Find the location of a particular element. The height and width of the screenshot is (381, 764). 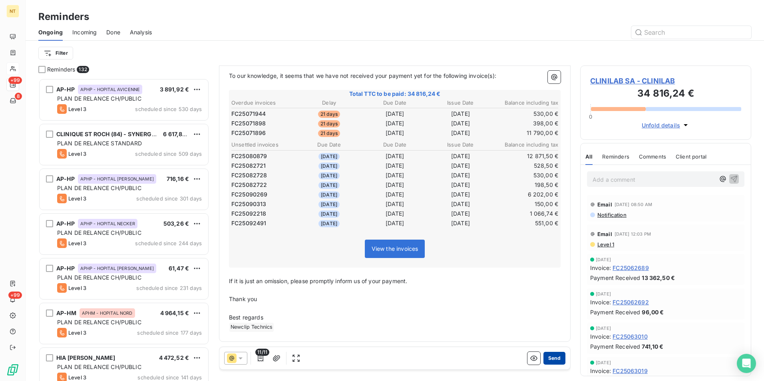

span: 503,26 € is located at coordinates (176, 223).